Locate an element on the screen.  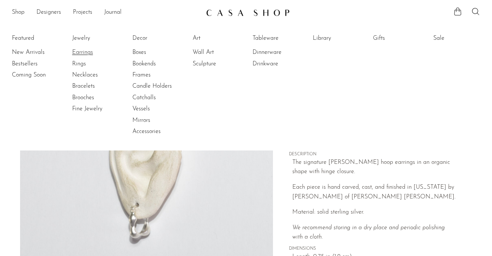
a: New Arrivals is located at coordinates (40, 52).